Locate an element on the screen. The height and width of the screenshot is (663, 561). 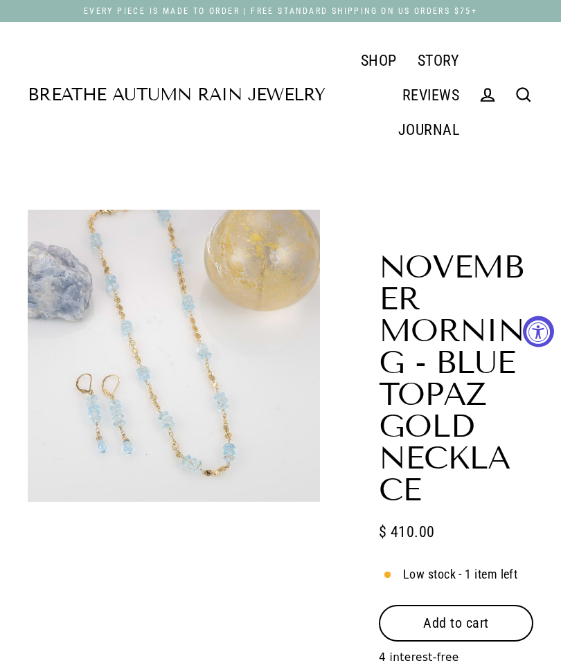
span: Low stock - 1 item left is located at coordinates (460, 575).